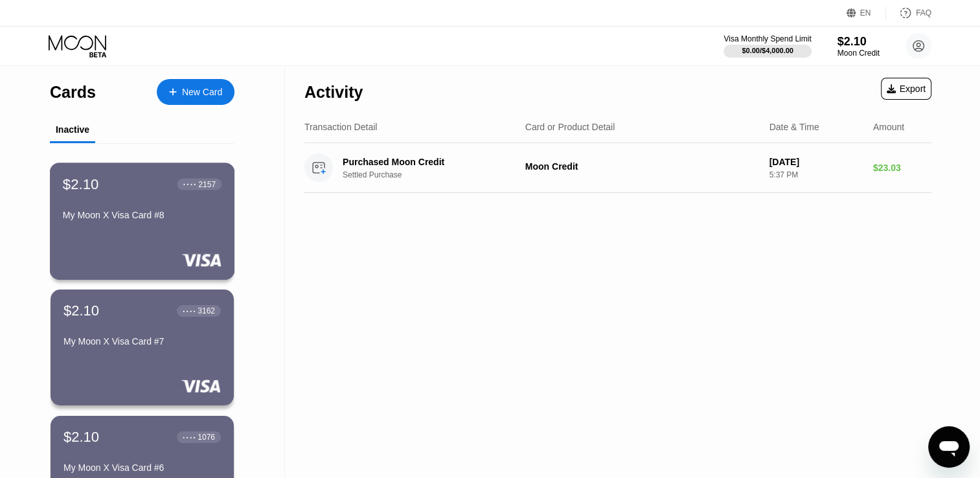 The height and width of the screenshot is (478, 980). I want to click on div: Visa Monthly Spend Limit$0.00/$4,000.00, so click(767, 46).